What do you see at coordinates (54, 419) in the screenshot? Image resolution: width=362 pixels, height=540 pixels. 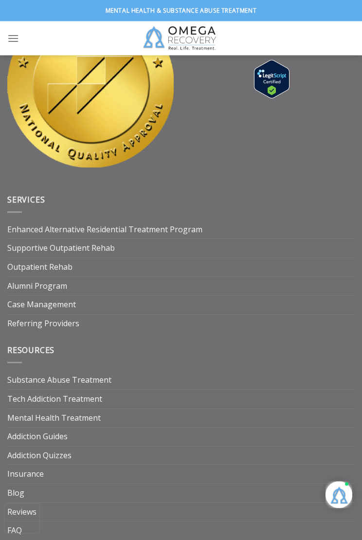 I see `a: Mental Health Treatment` at bounding box center [54, 419].